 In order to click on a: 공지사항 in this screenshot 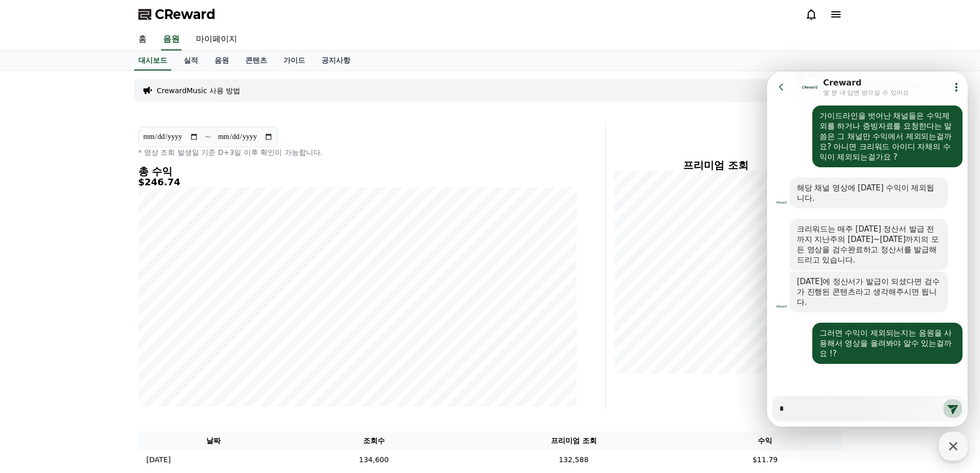, I will do `click(336, 61)`.